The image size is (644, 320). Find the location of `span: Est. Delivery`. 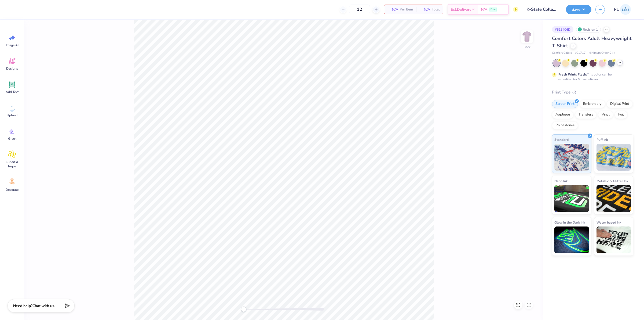

span: Est. Delivery is located at coordinates (461, 9).